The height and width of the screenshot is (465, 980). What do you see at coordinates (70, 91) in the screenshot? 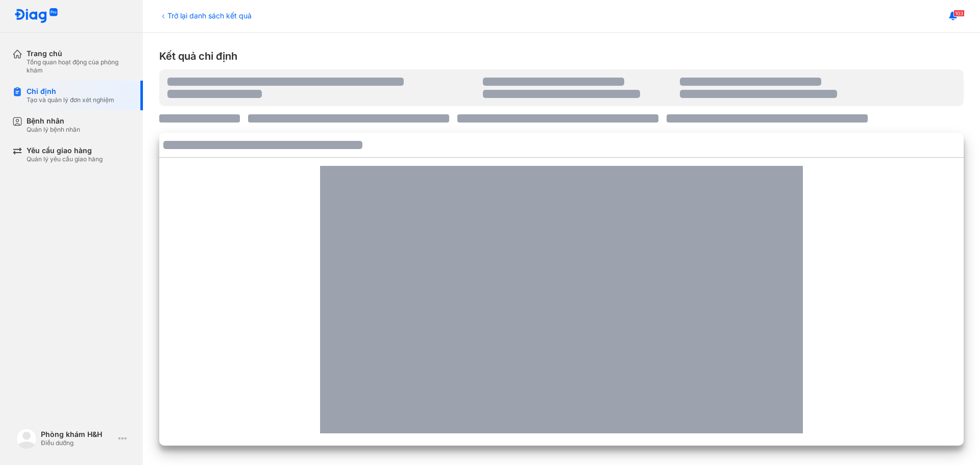
I see `div: Chỉ định` at bounding box center [70, 91].